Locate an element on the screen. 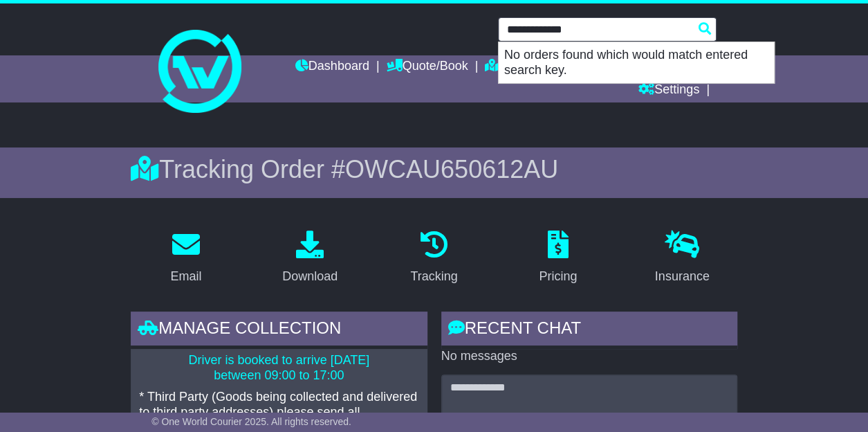 The image size is (868, 432). span: © One World Courier 2025. All rights reserved. is located at coordinates (251, 422).